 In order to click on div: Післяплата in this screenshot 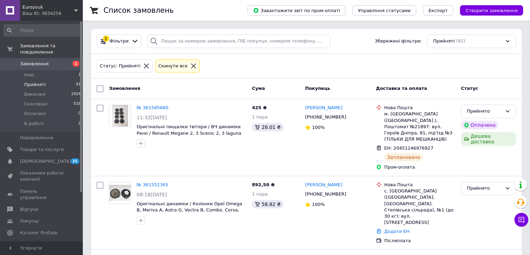, I will do `click(420, 241)`.